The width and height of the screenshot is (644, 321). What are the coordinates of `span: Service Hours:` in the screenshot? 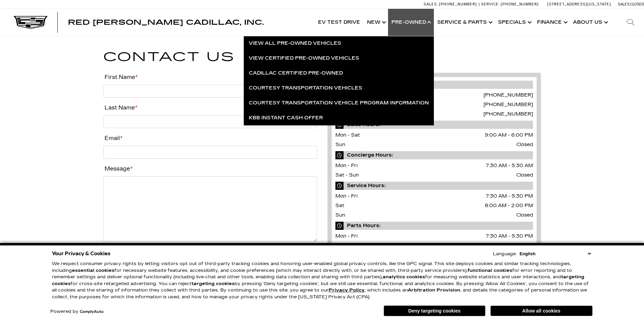 It's located at (434, 186).